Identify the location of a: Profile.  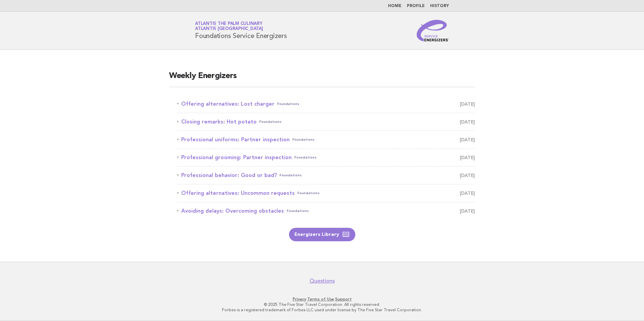
(415, 6).